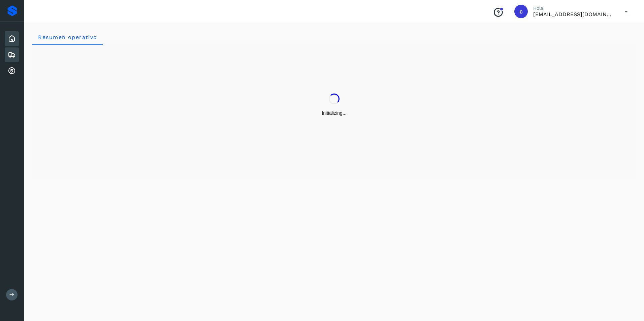 This screenshot has height=321, width=644. I want to click on div: Embarques, so click(12, 55).